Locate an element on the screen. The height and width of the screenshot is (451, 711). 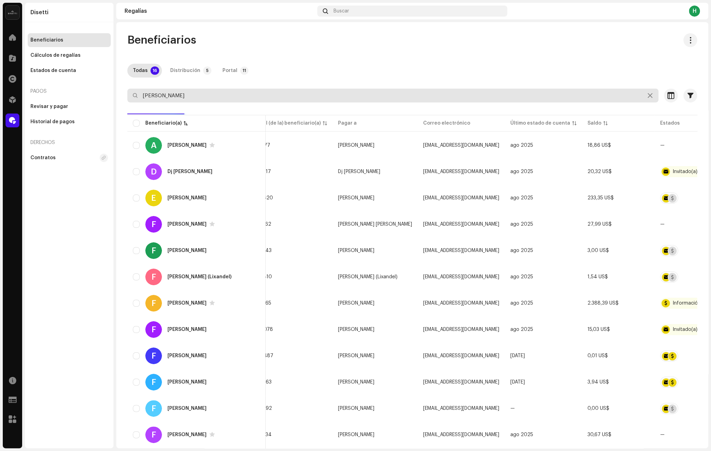
div: Saldo is located at coordinates (594, 123).